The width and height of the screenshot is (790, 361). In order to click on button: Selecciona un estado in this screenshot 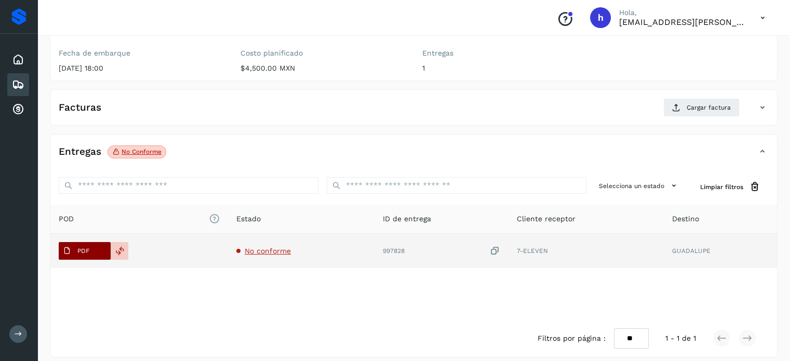, I will do `click(639, 185)`.